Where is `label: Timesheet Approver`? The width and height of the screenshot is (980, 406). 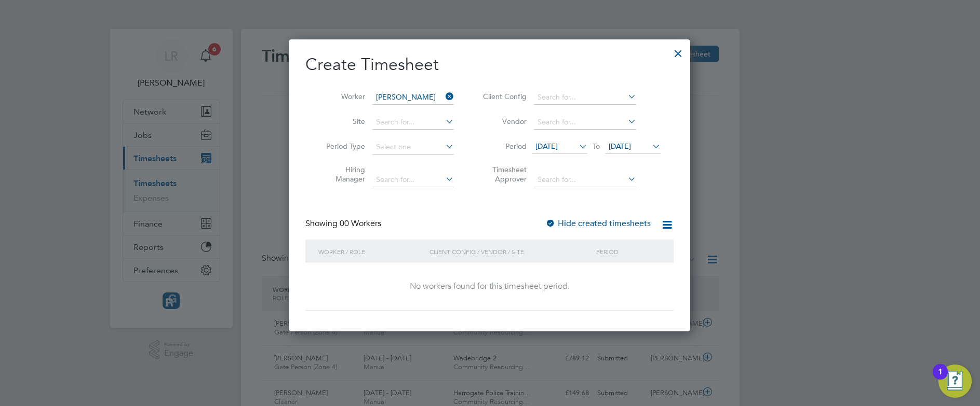
label: Timesheet Approver is located at coordinates (503, 174).